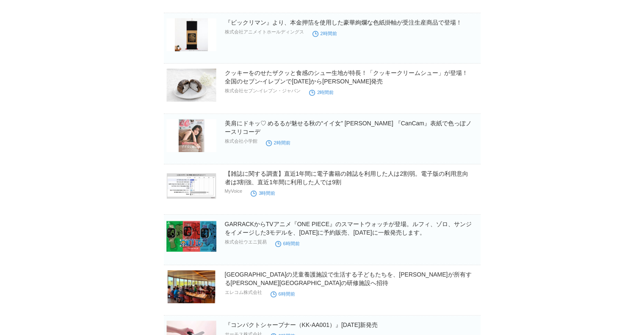 The image size is (644, 335). I want to click on img: GARRACKからTVアニメ『ONE PIECE』のスマートウォッチが登場。ルフィ、ゾロ、サンジをイメージした3モデルを、8月20日(水)に予約販売、8月27日(水)に一般発売します。, so click(191, 236).